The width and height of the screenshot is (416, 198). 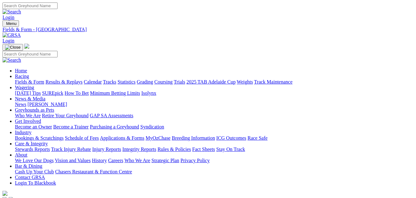 I want to click on div: Greyhounds as Pets, so click(x=214, y=116).